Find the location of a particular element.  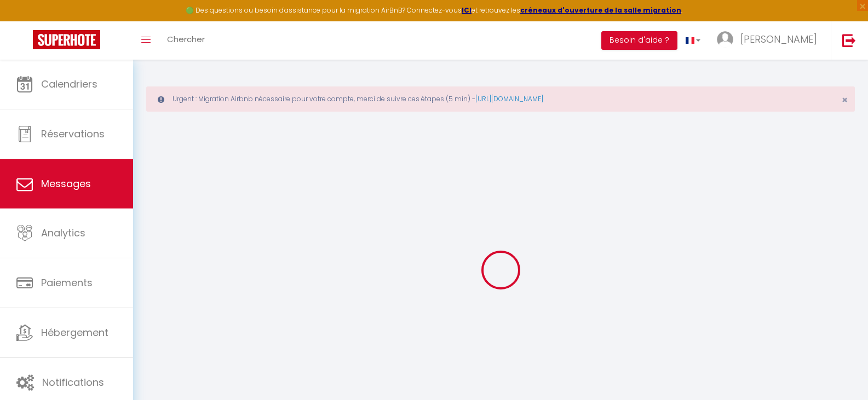

span: Hébergement is located at coordinates (75, 332).